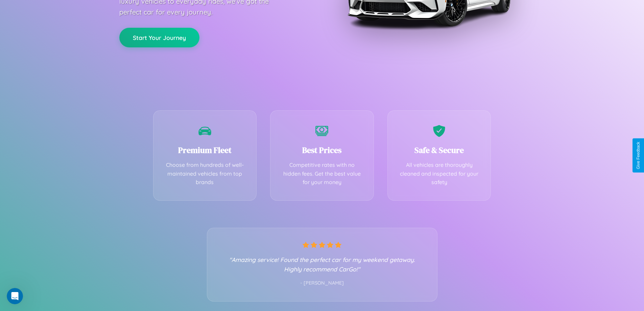  What do you see at coordinates (439, 149) in the screenshot?
I see `h3: Safe & Secure` at bounding box center [439, 149].